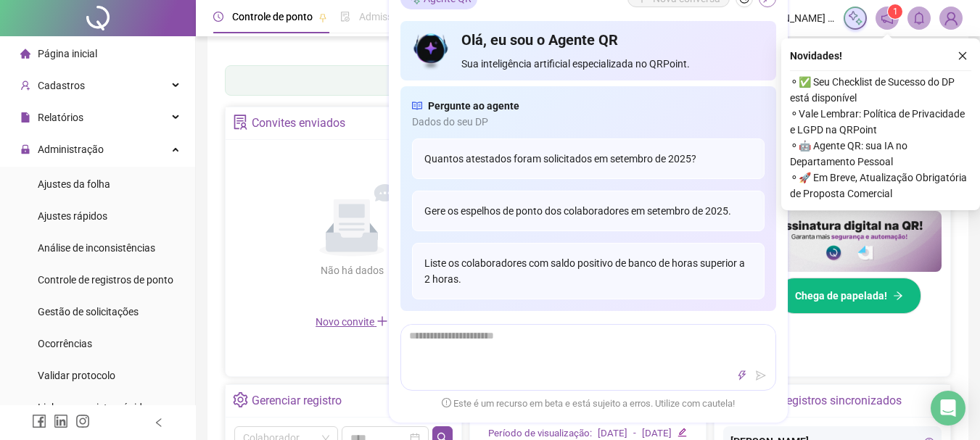 This screenshot has height=440, width=980. I want to click on div: Não há dados, so click(352, 270).